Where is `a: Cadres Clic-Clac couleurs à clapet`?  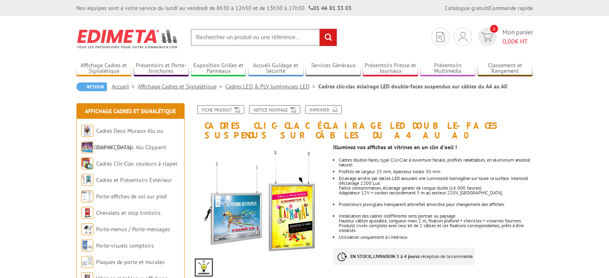 a: Cadres Clic-Clac couleurs à clapet is located at coordinates (137, 164).